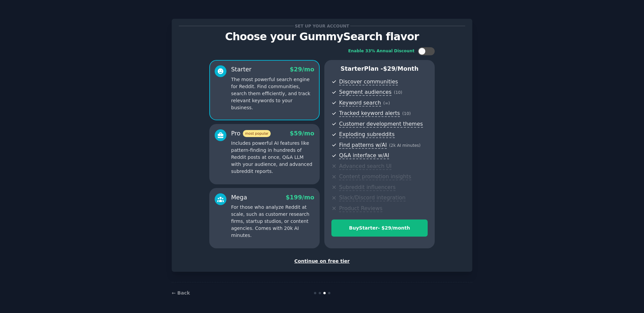 The height and width of the screenshot is (313, 644). Describe the element at coordinates (360, 103) in the screenshot. I see `span: Keyword search` at that location.